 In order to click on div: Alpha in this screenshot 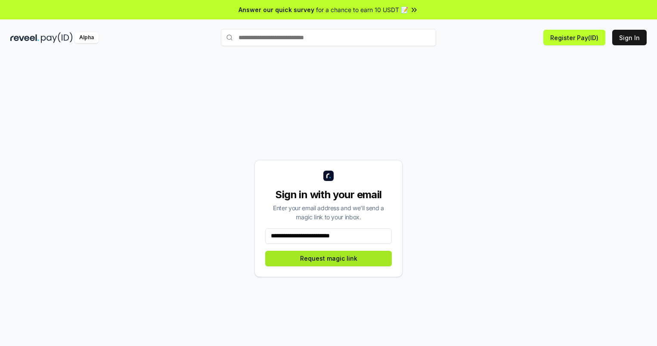, I will do `click(87, 37)`.